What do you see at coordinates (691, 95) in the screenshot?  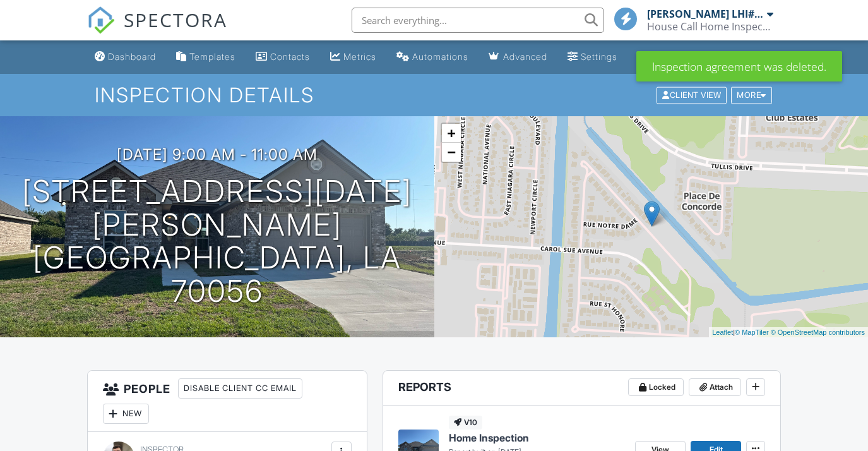 I see `div: Client View` at bounding box center [691, 95].